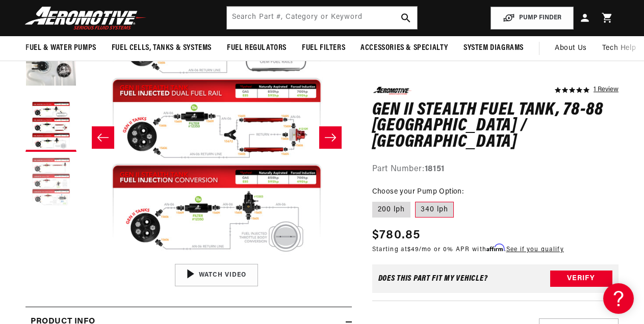 This screenshot has height=324, width=644. Describe the element at coordinates (619, 48) in the screenshot. I see `span: Tech Help` at that location.